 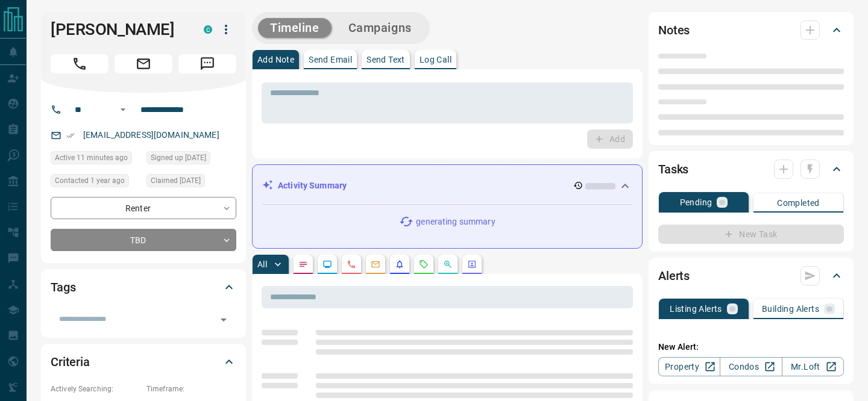 I want to click on svg: Agent Actions, so click(x=472, y=264).